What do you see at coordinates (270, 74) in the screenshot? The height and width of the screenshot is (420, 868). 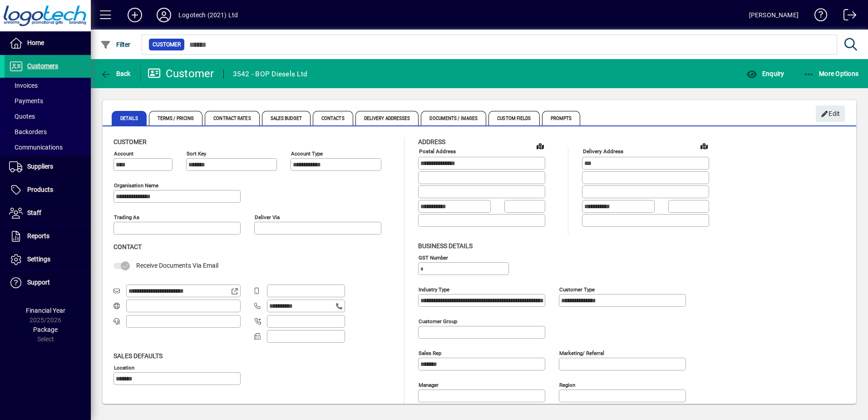 I see `div: 3542 - BOP Diesels Ltd` at bounding box center [270, 74].